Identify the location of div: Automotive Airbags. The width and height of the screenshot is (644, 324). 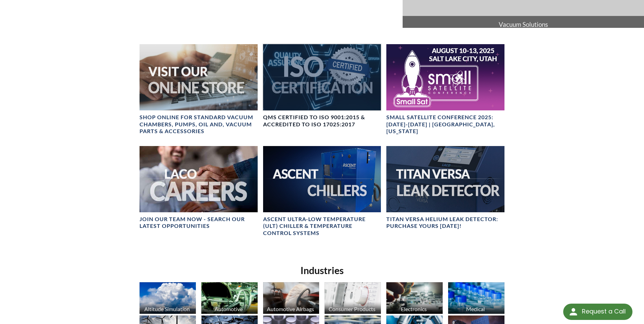
(290, 308).